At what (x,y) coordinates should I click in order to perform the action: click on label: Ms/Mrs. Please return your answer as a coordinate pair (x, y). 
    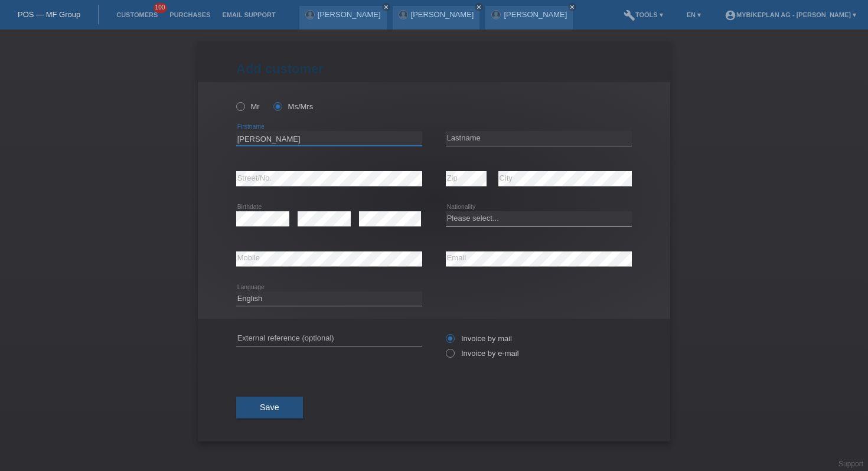
    Looking at the image, I should click on (293, 106).